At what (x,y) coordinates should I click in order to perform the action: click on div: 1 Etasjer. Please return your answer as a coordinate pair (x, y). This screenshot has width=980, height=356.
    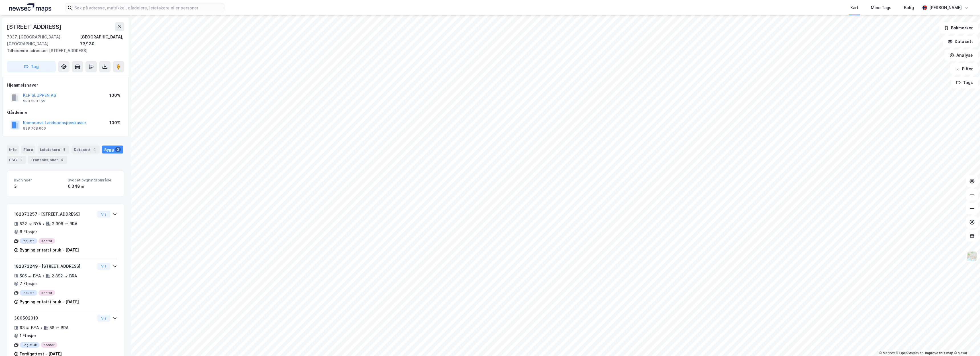
    Looking at the image, I should click on (28, 336).